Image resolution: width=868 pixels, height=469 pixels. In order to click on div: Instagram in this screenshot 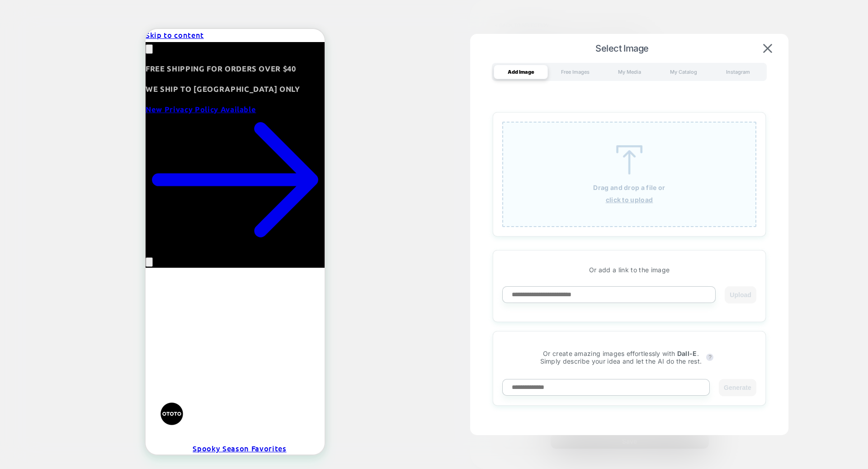, I will do `click(738, 72)`.